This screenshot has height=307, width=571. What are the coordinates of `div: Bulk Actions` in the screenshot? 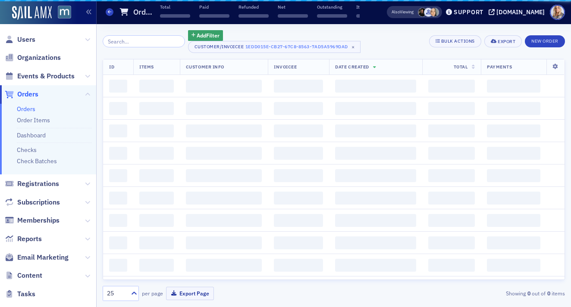 It's located at (458, 41).